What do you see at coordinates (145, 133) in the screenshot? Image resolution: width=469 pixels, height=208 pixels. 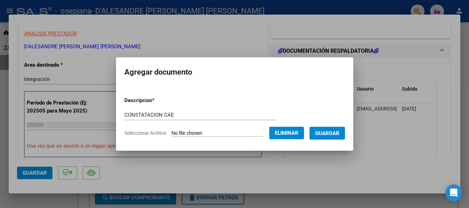 I see `span: Seleccionar Archivo` at bounding box center [145, 133].